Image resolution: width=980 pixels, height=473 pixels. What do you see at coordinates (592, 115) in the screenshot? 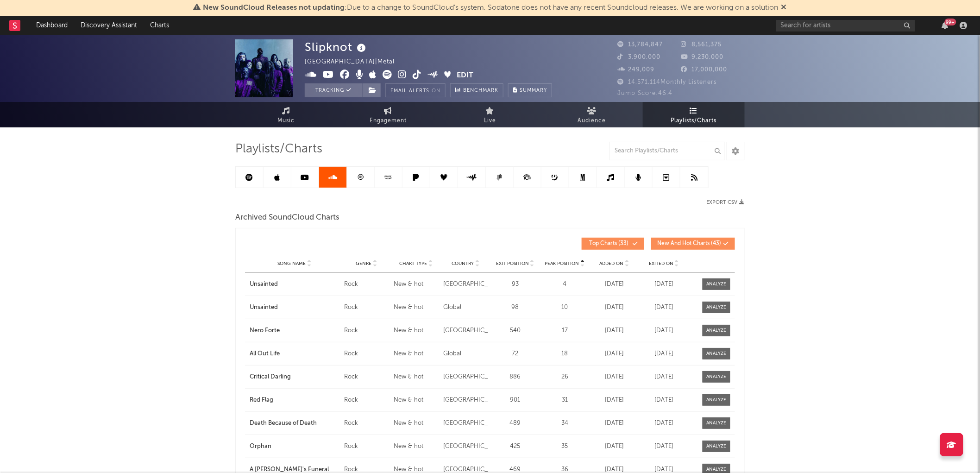
I see `a: Audience` at bounding box center [592, 115].